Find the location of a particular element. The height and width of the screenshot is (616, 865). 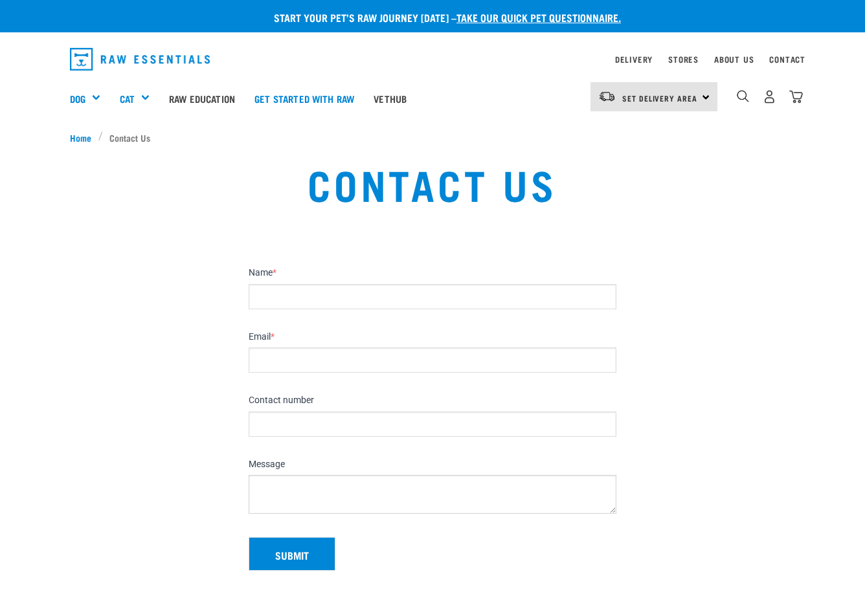

a: Contact is located at coordinates (787, 59).